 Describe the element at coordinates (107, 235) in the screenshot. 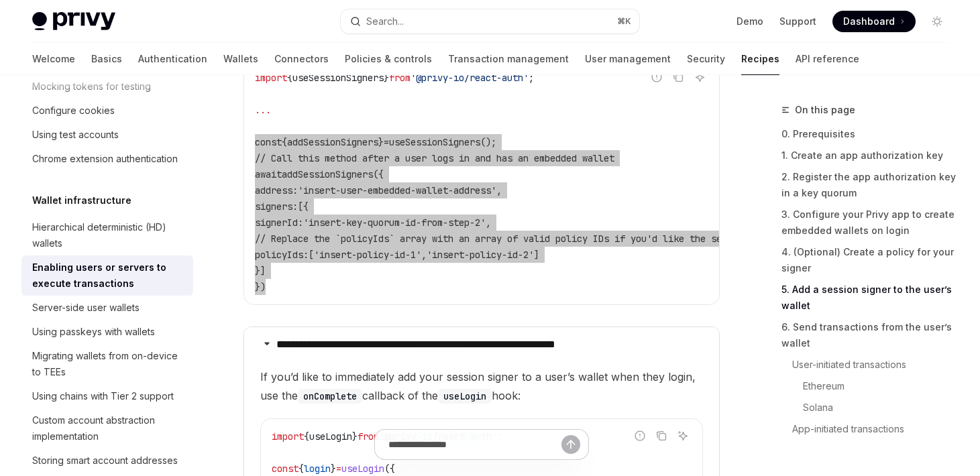

I see `a: Hierarchical deterministic (HD) wallets` at that location.